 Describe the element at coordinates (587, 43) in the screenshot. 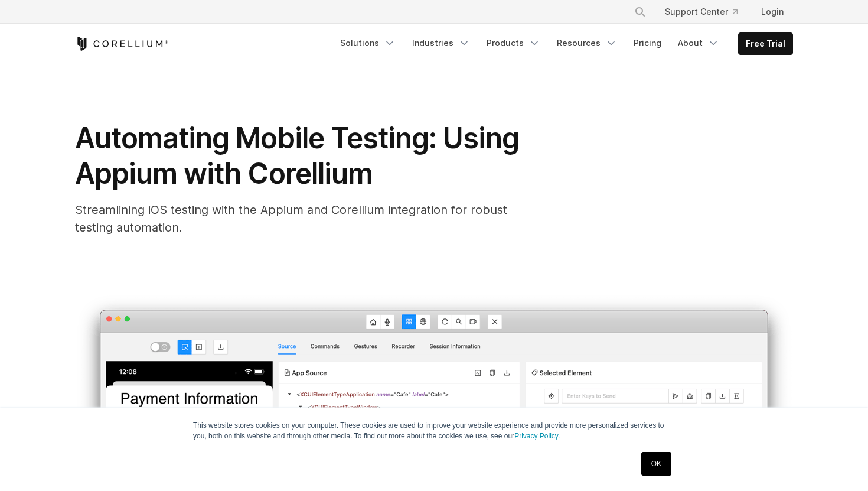

I see `a: Resources` at that location.